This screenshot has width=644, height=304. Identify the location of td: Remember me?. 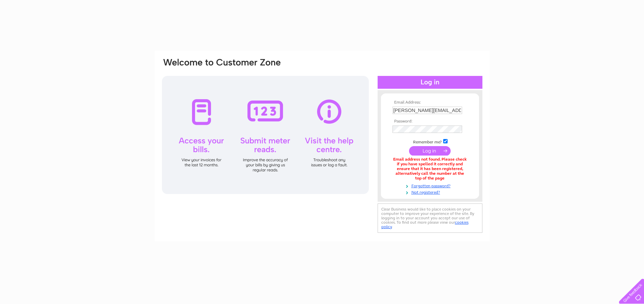
(430, 141).